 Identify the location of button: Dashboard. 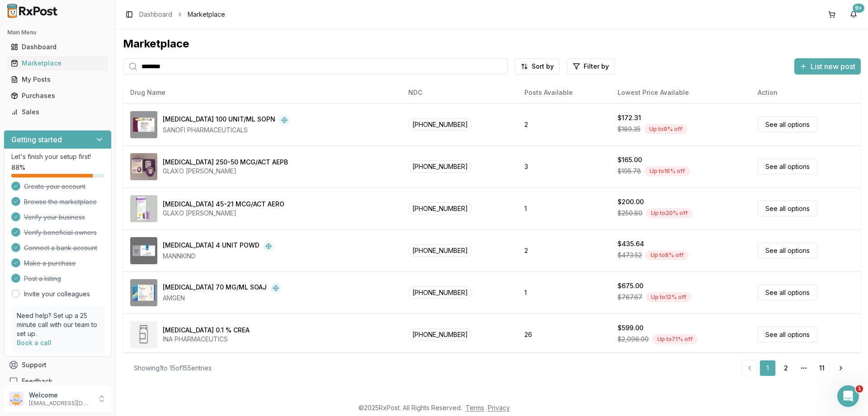
(58, 47).